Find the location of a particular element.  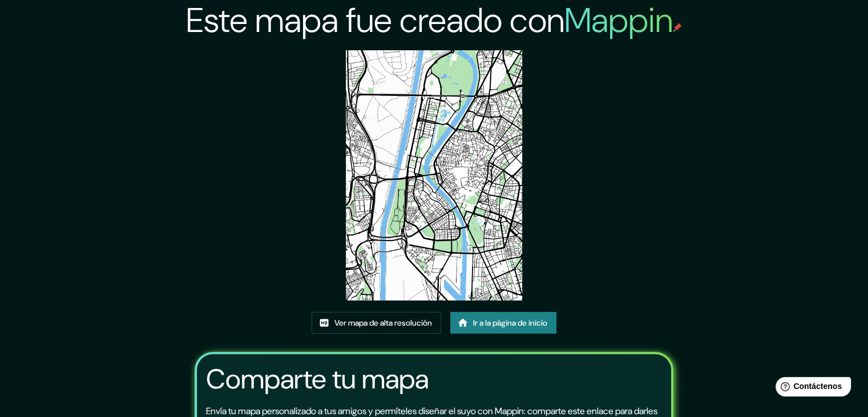

font: Ver mapa de alta resolución is located at coordinates (383, 322).